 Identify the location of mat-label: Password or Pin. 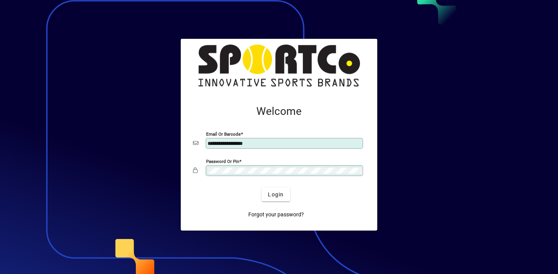
(223, 161).